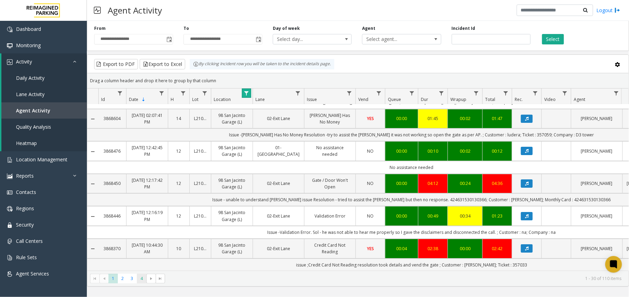 The width and height of the screenshot is (629, 297). I want to click on a: Credit Card Not Reading, so click(330, 249).